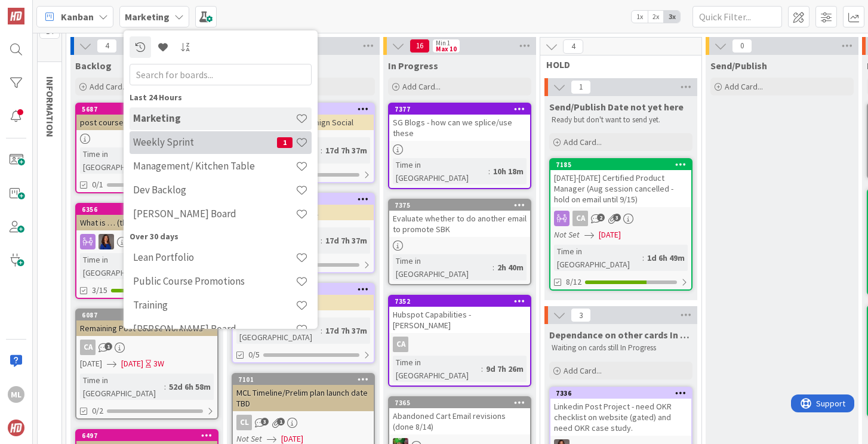 The image size is (868, 444). Describe the element at coordinates (254, 354) in the screenshot. I see `span: 0/5` at that location.